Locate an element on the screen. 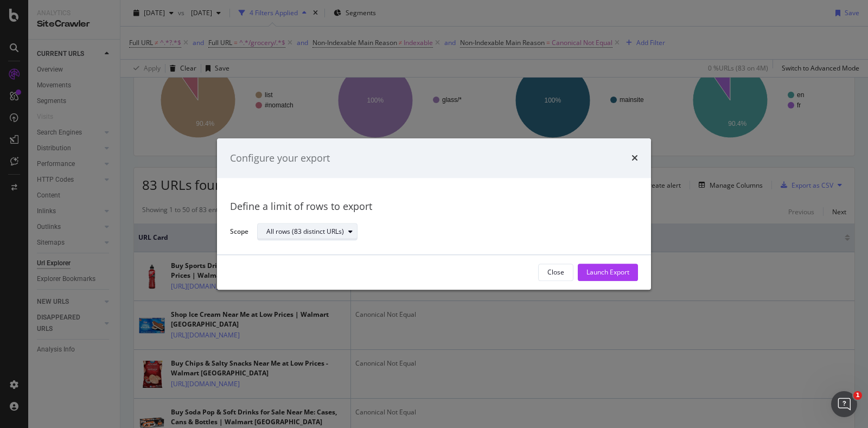 The width and height of the screenshot is (868, 428). div: Define a limit of rows to export is located at coordinates (434, 207).